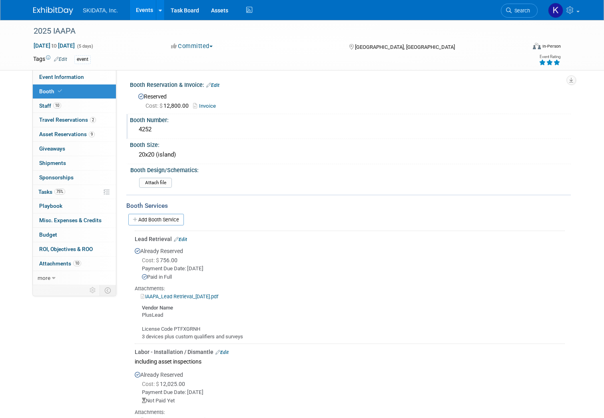 This screenshot has width=604, height=418. What do you see at coordinates (350, 239) in the screenshot?
I see `div: Lead Retrieval` at bounding box center [350, 239].